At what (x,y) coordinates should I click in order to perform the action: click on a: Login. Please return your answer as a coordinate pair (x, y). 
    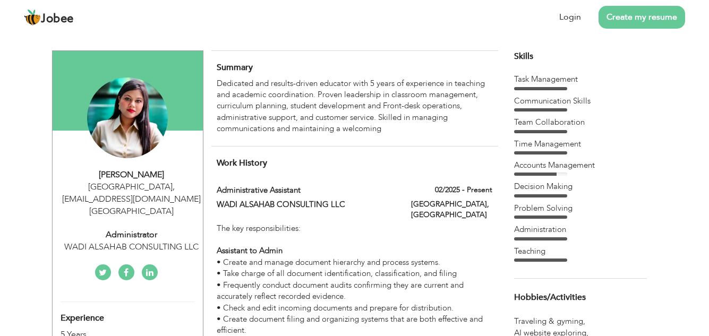
    Looking at the image, I should click on (570, 17).